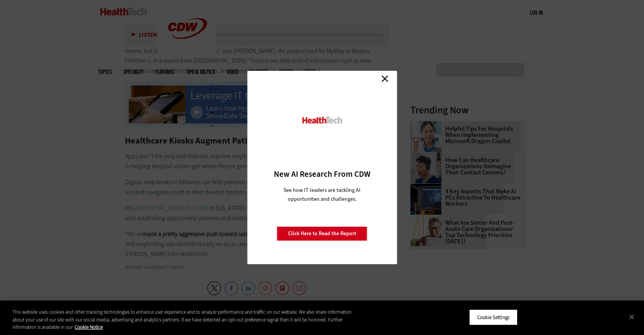 This screenshot has width=644, height=335. I want to click on a: Click Here to Read the Report, so click(322, 234).